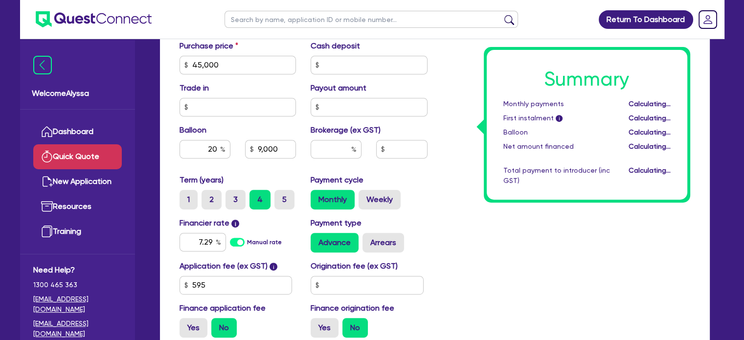  I want to click on div: Total payment to introducer (inc GST), so click(557, 176).